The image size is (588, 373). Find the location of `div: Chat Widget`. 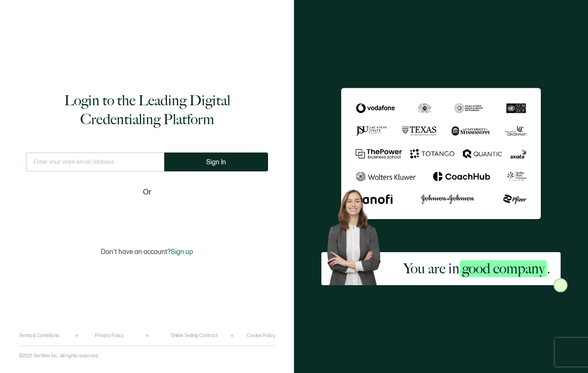

div: Chat Widget is located at coordinates (507, 320).